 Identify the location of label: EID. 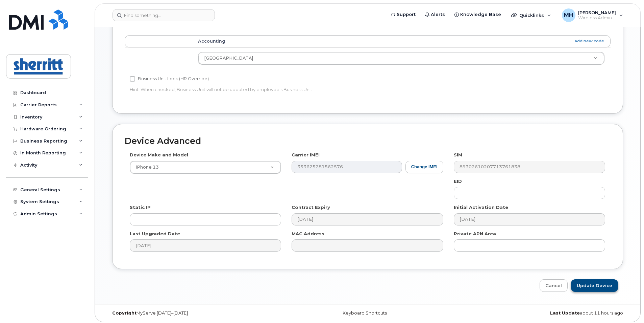
(458, 181).